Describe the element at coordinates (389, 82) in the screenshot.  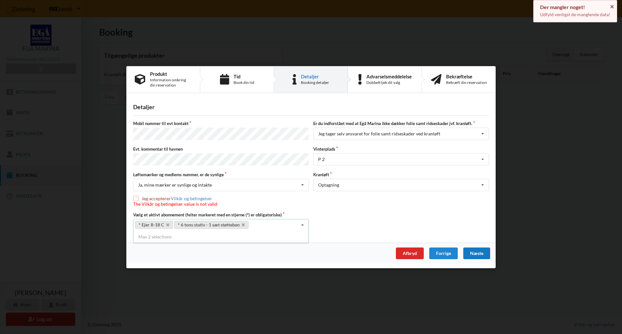
I see `div: Dobbelttjek dit valg` at that location.